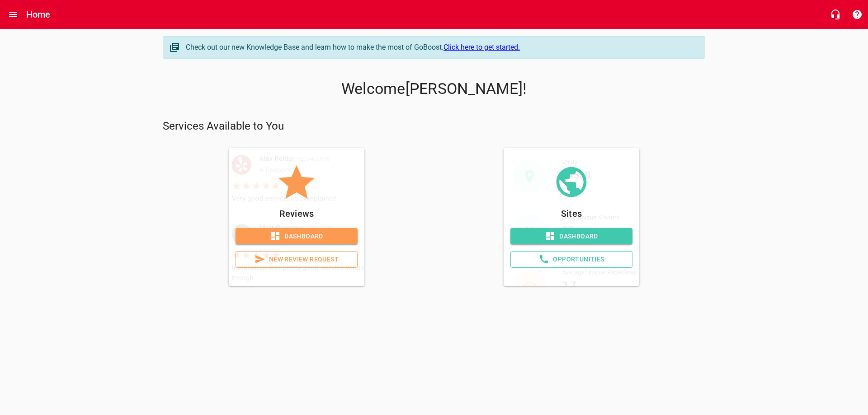  Describe the element at coordinates (481, 47) in the screenshot. I see `a: Click here to get started.` at that location.